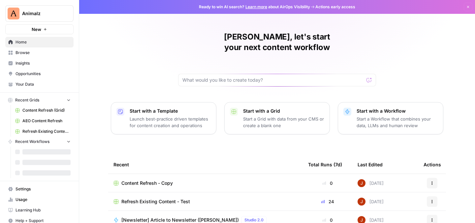  Describe the element at coordinates (39, 14) in the screenshot. I see `button: Workspace: Animalz` at that location.